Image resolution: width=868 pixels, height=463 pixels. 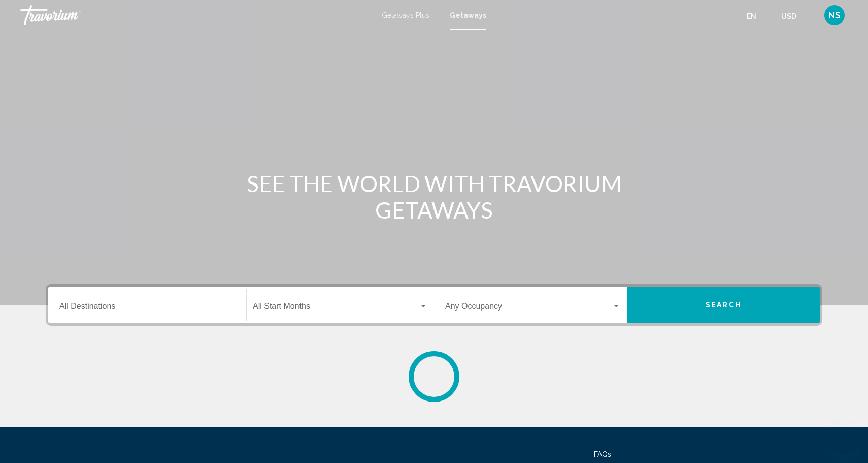 What do you see at coordinates (405, 15) in the screenshot?
I see `span: Getaways Plus` at bounding box center [405, 15].